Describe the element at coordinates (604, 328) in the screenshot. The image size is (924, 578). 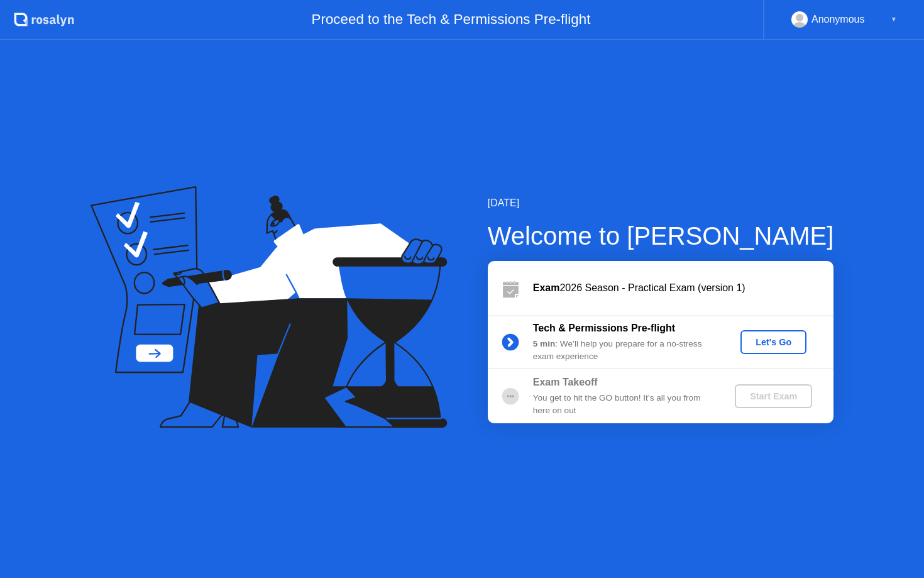
I see `b: Tech & Permissions Pre-flight` at that location.